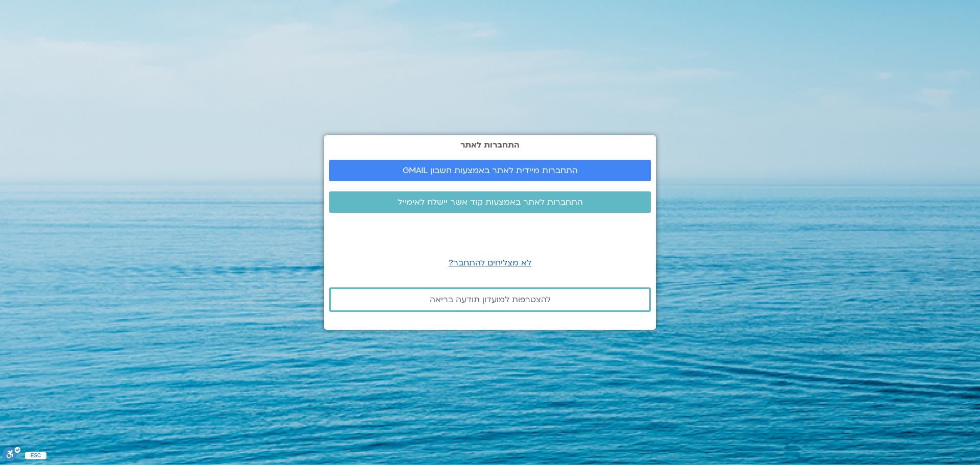 The width and height of the screenshot is (980, 465). What do you see at coordinates (490, 170) in the screenshot?
I see `span: התחברות מיידית לאתר באמצעות חשבון GMAIL` at bounding box center [490, 170].